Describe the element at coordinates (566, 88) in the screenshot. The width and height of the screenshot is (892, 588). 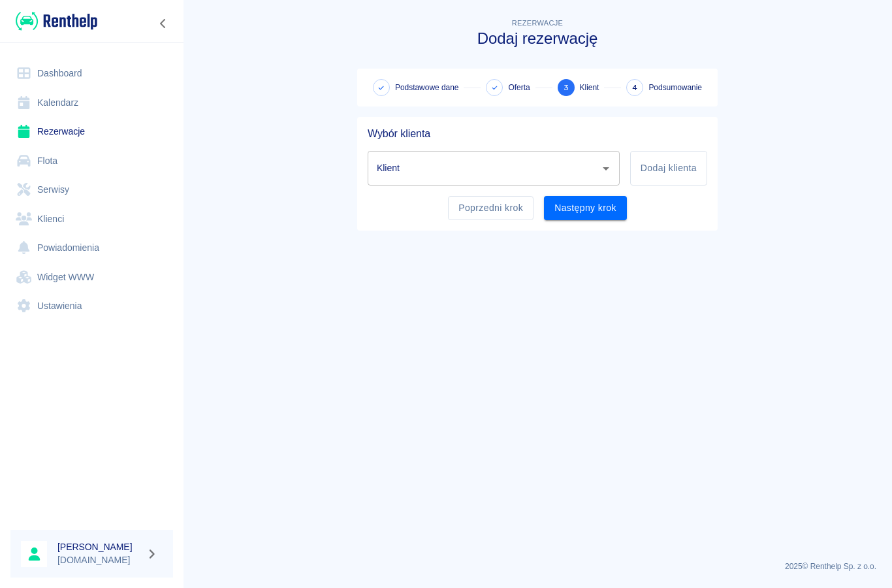
I see `span: 3` at that location.